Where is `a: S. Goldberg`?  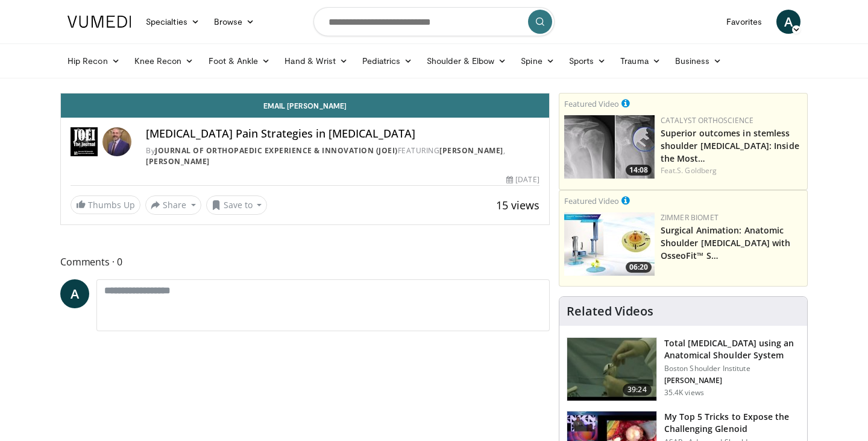 a: S. Goldberg is located at coordinates (697, 170).